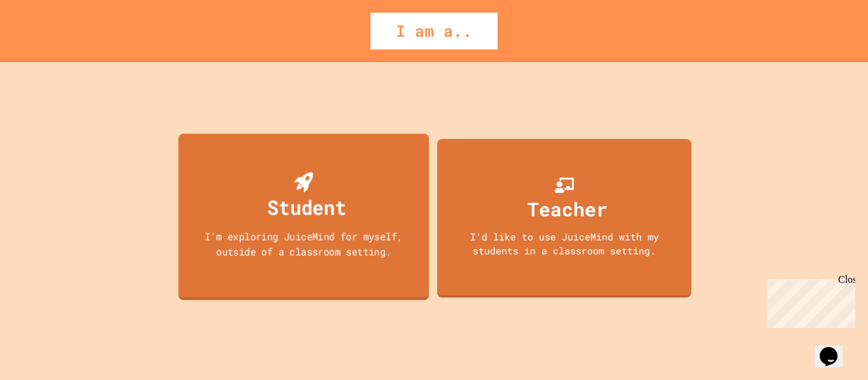  I want to click on div: Chat with us now!Close, so click(46, 42).